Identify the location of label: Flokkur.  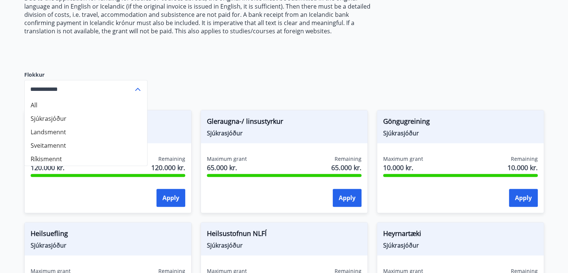
(86, 75).